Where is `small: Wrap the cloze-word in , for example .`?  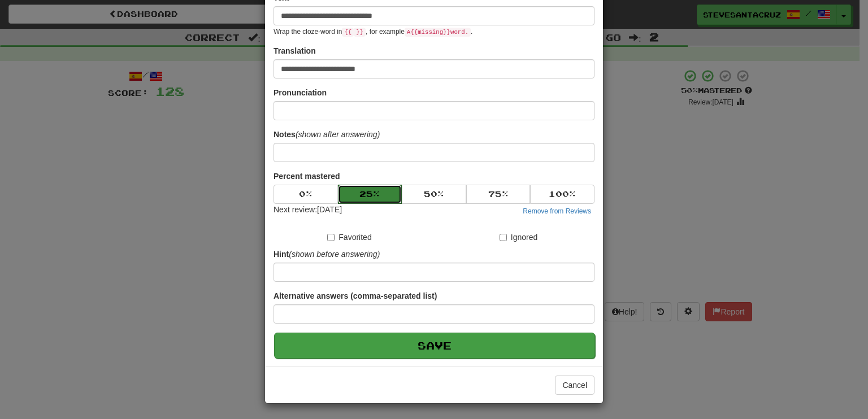 small: Wrap the cloze-word in , for example . is located at coordinates (373, 32).